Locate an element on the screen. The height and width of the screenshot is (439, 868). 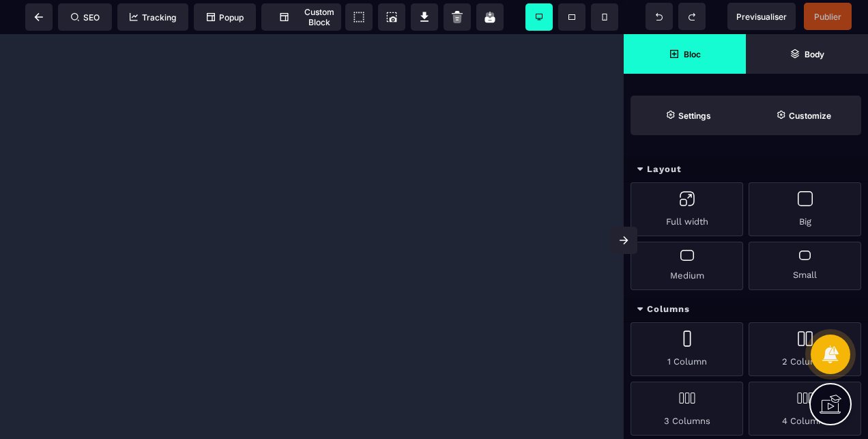
div: Medium is located at coordinates (687, 265).